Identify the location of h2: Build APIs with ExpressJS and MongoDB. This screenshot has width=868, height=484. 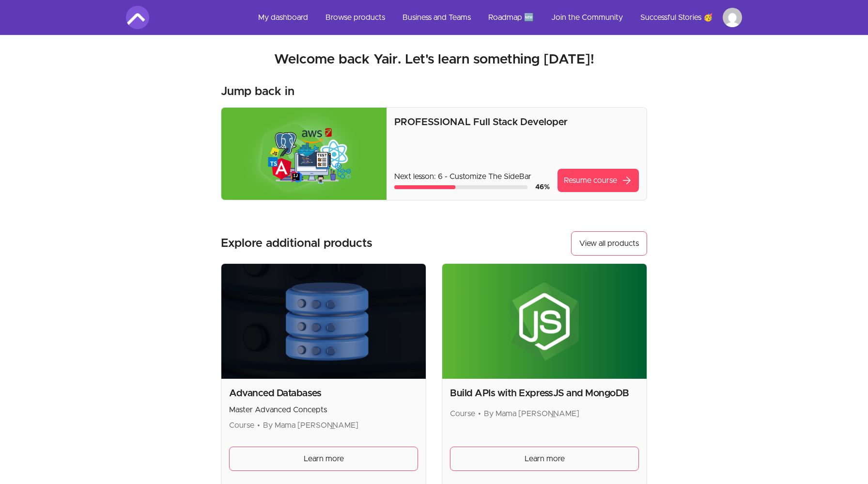
(545, 393).